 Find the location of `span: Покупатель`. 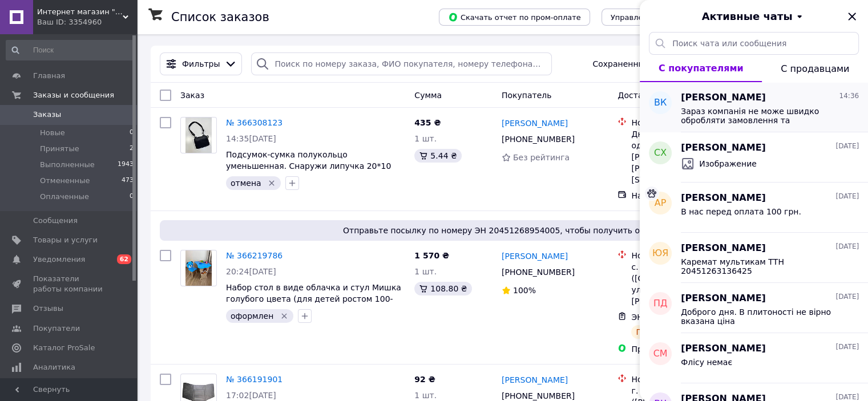

span: Покупатель is located at coordinates (527, 96).